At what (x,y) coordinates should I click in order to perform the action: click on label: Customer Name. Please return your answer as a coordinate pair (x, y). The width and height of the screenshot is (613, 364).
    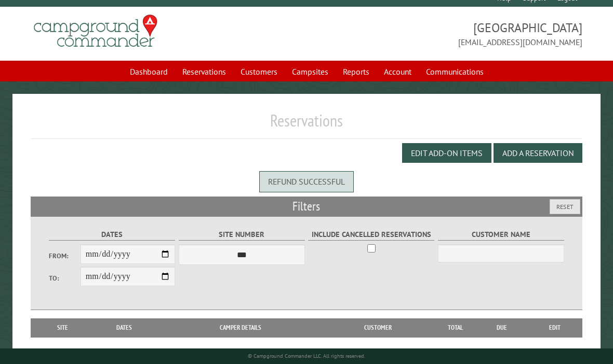
    Looking at the image, I should click on (500, 235).